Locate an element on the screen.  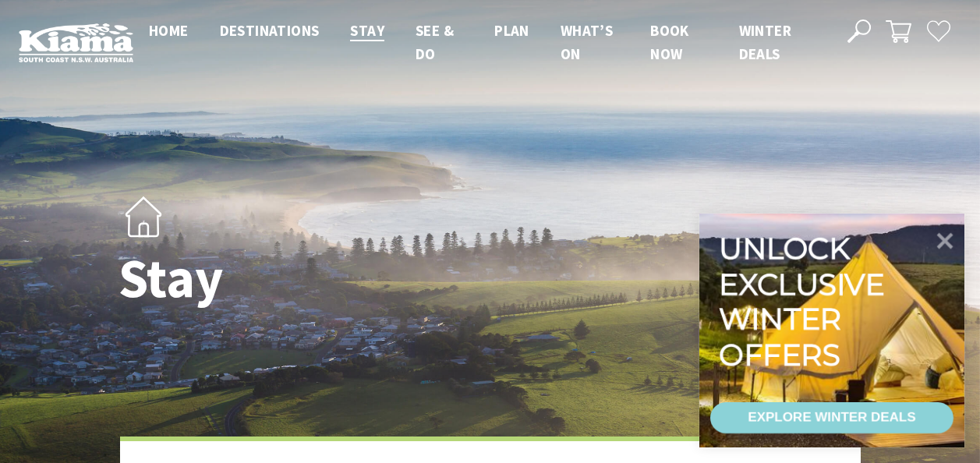
div: EXPLORE WINTER DEALS is located at coordinates (831, 418).